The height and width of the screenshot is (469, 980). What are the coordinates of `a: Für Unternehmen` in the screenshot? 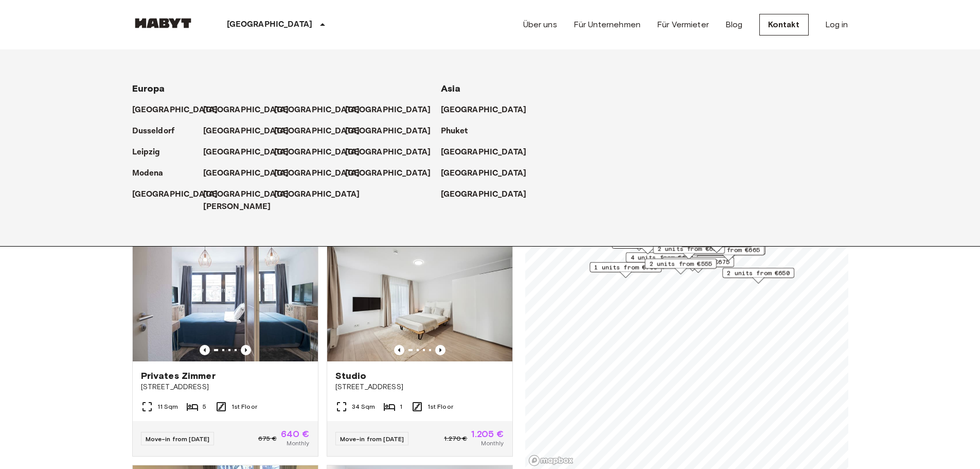 It's located at (606, 25).